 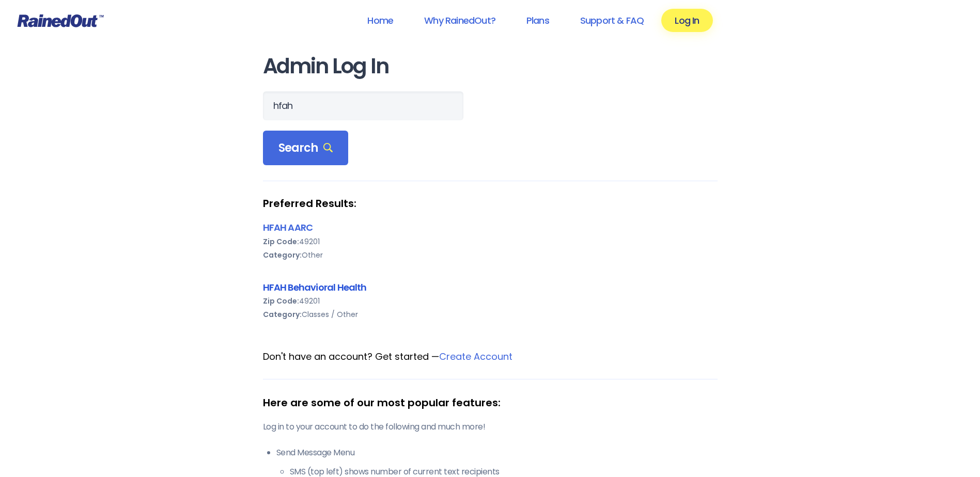 I want to click on a: Support & FAQ, so click(x=611, y=20).